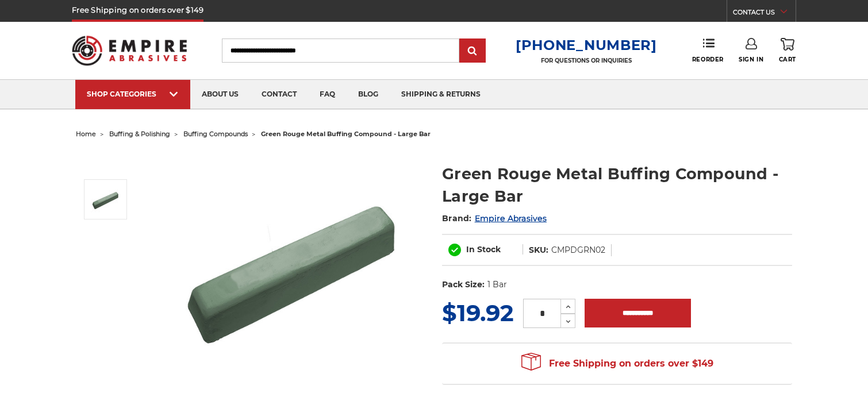 The width and height of the screenshot is (868, 397). Describe the element at coordinates (368, 94) in the screenshot. I see `a: blog` at that location.